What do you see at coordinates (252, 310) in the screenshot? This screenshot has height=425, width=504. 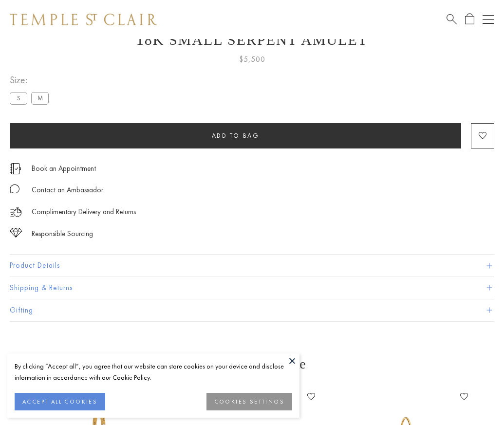 I see `button: Gifting` at bounding box center [252, 310].